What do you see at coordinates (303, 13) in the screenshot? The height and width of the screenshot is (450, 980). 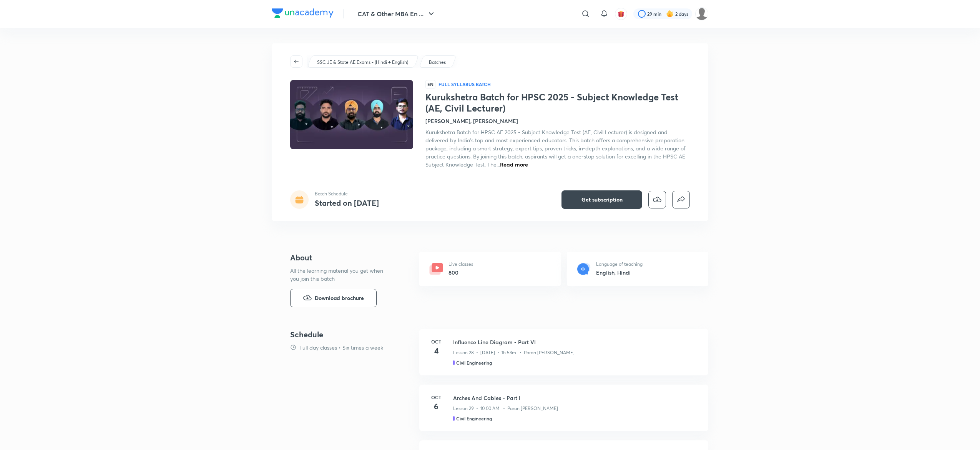 I see `img: Company Logo` at bounding box center [303, 13].